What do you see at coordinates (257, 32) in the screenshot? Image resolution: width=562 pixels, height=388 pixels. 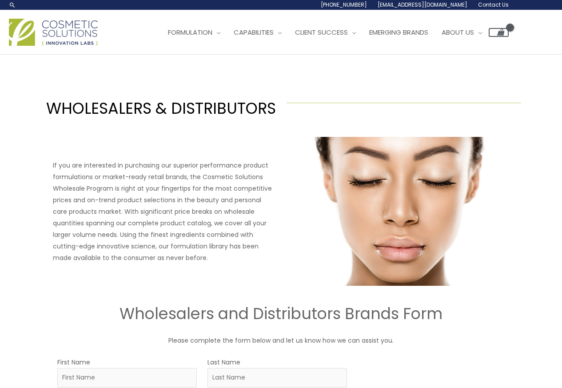 I see `a: Capabilities` at bounding box center [257, 32].